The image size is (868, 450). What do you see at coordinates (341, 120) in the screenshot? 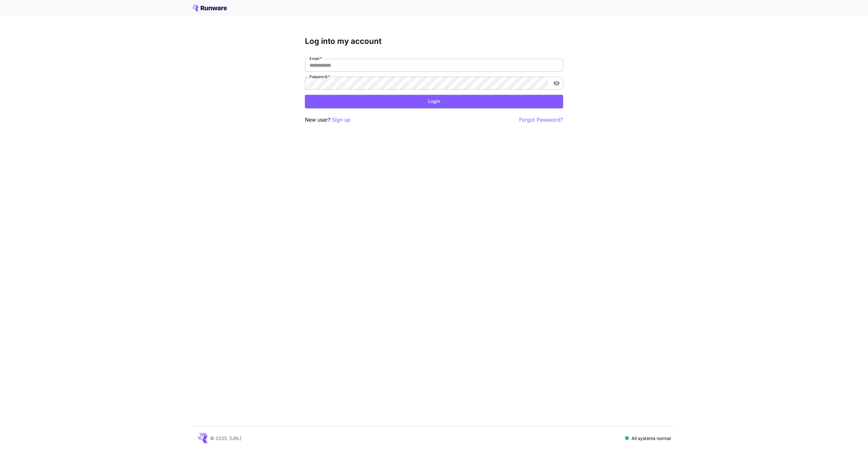
I see `p: Sign up` at bounding box center [341, 120].